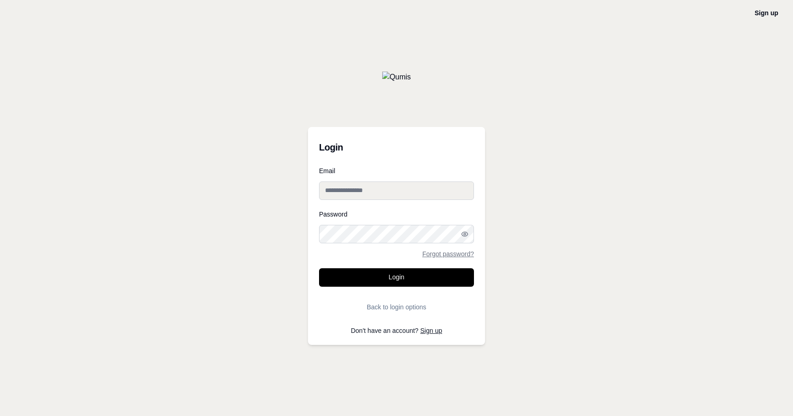  What do you see at coordinates (397, 214) in the screenshot?
I see `label: Password` at bounding box center [397, 214].